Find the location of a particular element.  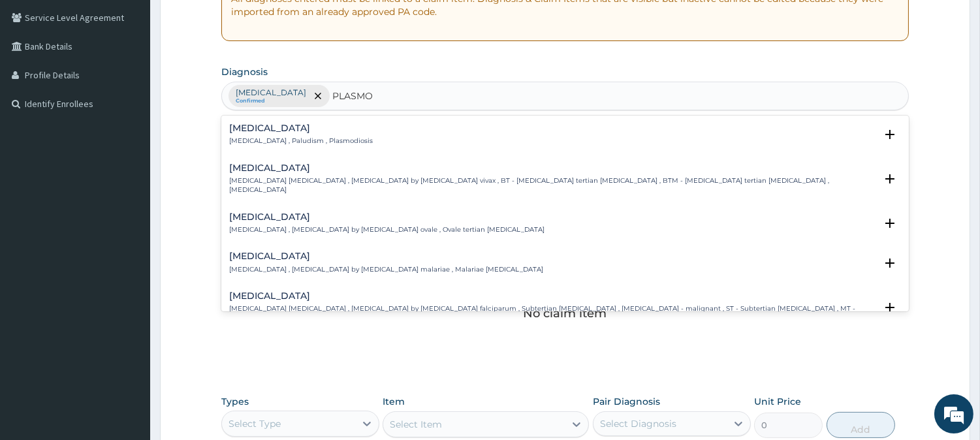

div: Chat with us now is located at coordinates (144, 82).